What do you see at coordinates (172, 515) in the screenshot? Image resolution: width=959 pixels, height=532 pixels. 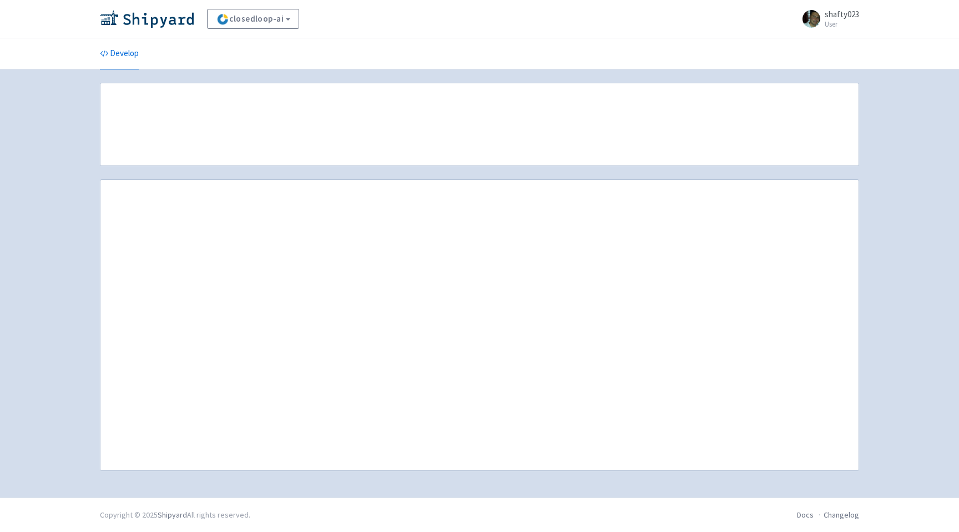 I see `a: Shipyard` at bounding box center [172, 515].